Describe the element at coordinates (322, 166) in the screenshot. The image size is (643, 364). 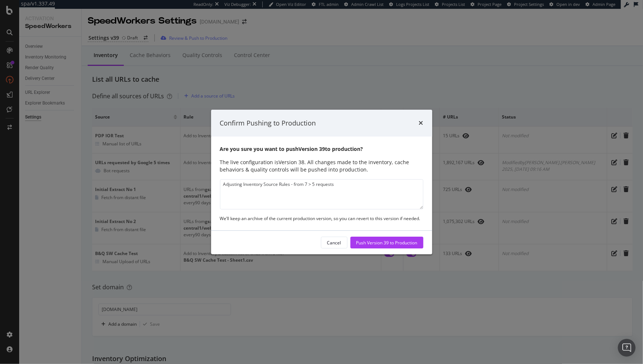
I see `div: The live configuration is Version 38 . All changes made to the inventory, cache behaviors & quali...` at that location.